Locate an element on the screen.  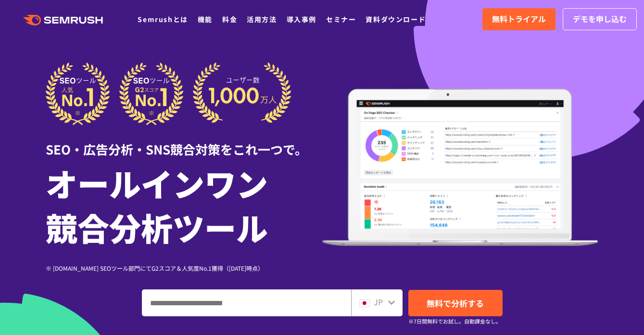
a: 活用方法 is located at coordinates (262, 19).